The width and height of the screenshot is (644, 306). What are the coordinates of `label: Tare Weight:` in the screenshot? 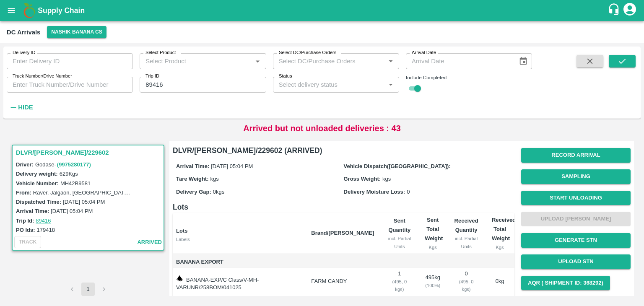 It's located at (192, 178).